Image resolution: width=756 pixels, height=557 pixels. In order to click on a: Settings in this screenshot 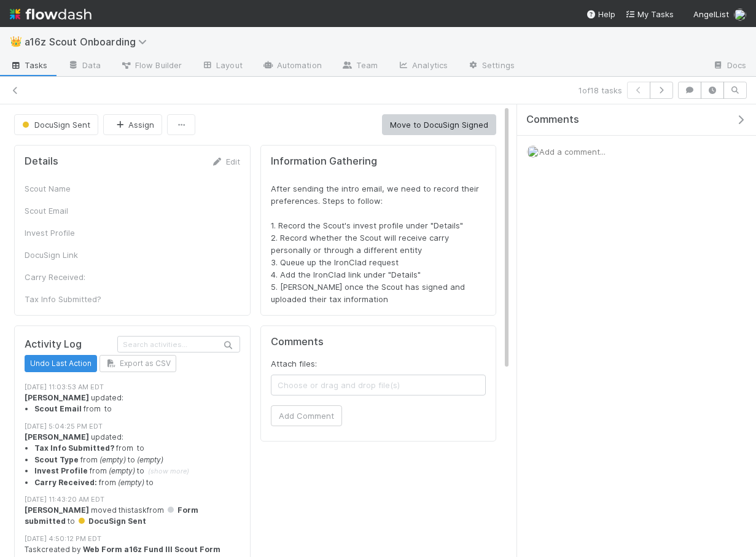, I will do `click(491, 66)`.